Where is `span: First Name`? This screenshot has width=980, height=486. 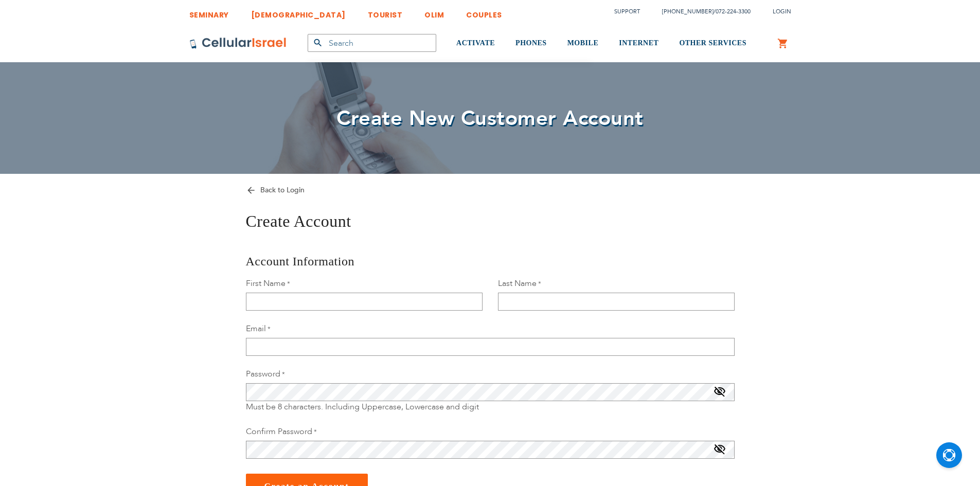
span: First Name is located at coordinates (265, 283).